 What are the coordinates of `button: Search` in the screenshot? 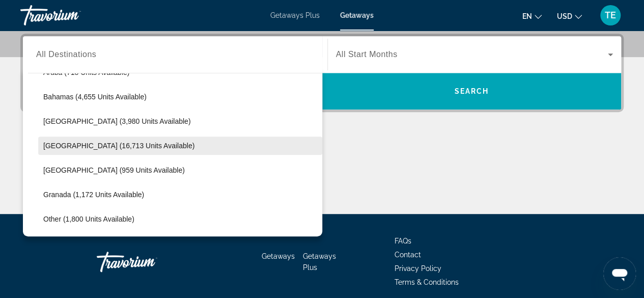 It's located at (472, 91).